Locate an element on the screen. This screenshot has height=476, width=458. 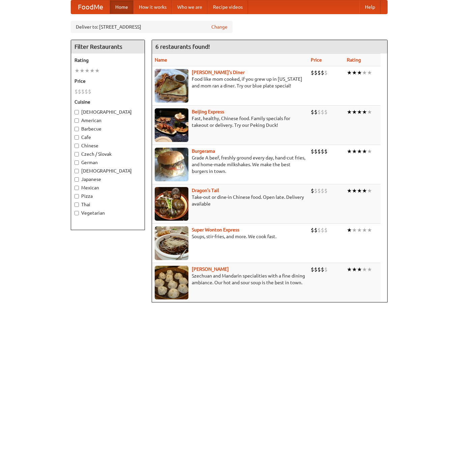
input: Japanese is located at coordinates (76, 180).